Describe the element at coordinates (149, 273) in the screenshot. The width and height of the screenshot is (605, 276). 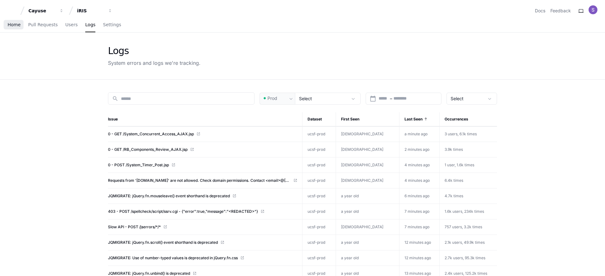
I see `span: JQMIGRATE: jQuery.fn.unbind() is deprecated` at that location.